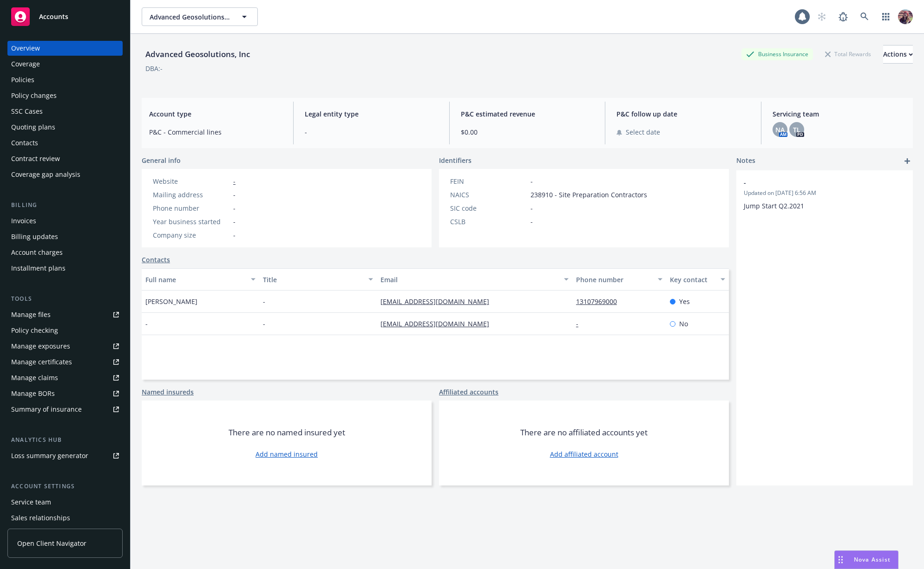 The width and height of the screenshot is (924, 569). I want to click on span: Open Client Navigator, so click(51, 543).